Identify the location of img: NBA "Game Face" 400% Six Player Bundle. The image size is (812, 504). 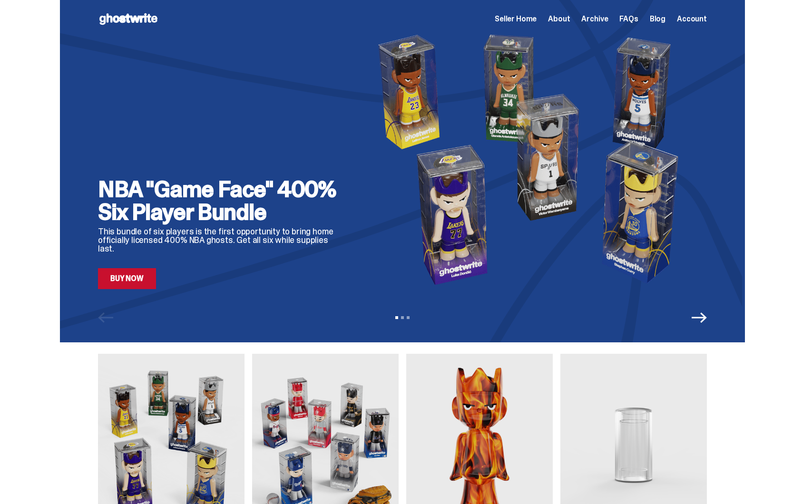
(534, 159).